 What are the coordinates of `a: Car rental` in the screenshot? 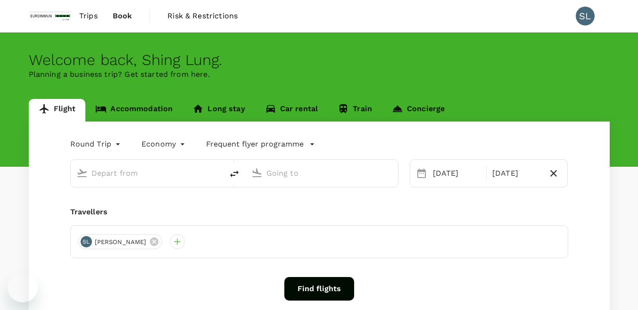 It's located at (291, 110).